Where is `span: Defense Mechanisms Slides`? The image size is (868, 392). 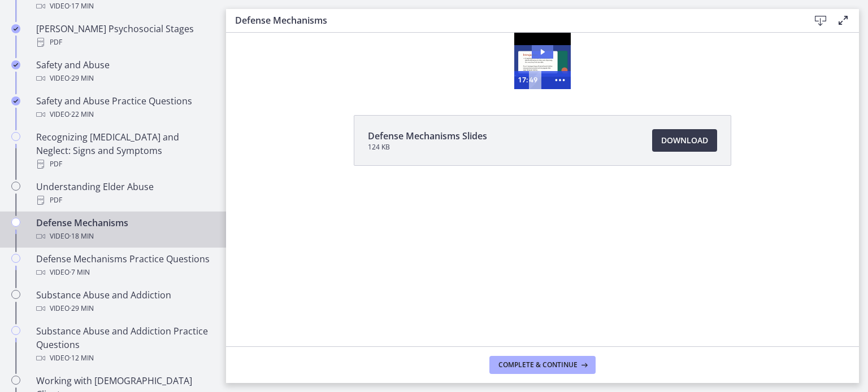 span: Defense Mechanisms Slides is located at coordinates (427, 136).